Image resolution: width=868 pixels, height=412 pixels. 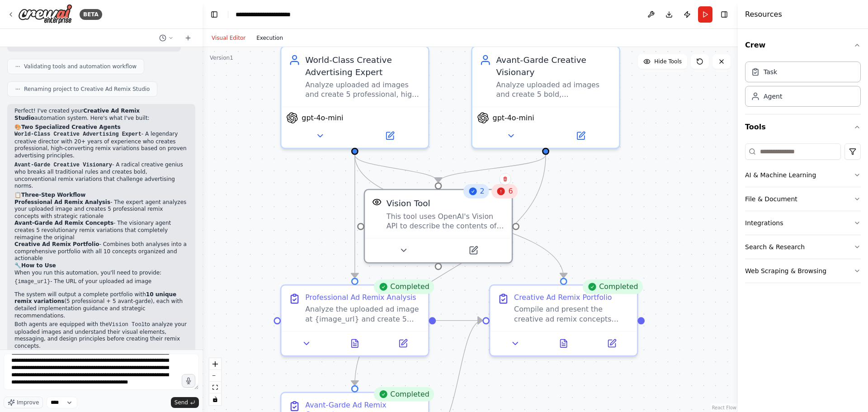 I want to click on button: File & Document, so click(x=803, y=199).